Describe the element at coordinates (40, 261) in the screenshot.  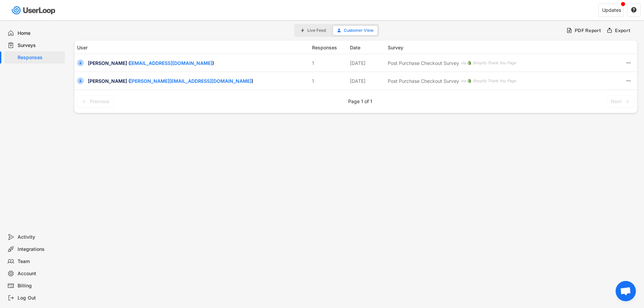
I see `div: Team` at that location.